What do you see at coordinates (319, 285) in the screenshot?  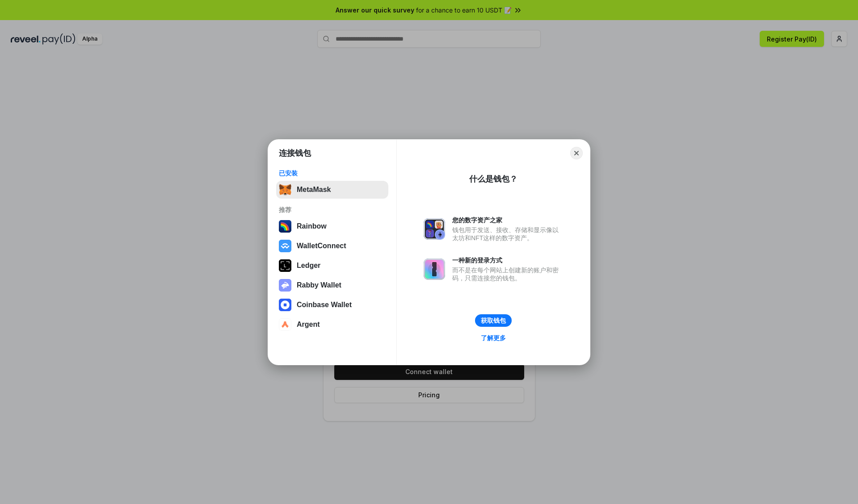 I see `div: Rabby Wallet` at bounding box center [319, 285].